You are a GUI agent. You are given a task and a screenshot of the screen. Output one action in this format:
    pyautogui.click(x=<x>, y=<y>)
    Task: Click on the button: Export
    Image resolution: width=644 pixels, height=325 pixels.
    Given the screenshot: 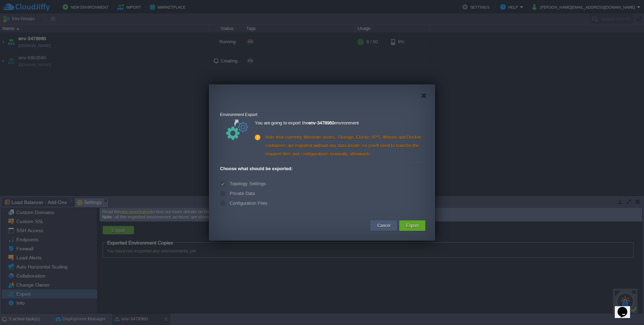 What is the action you would take?
    pyautogui.click(x=412, y=225)
    